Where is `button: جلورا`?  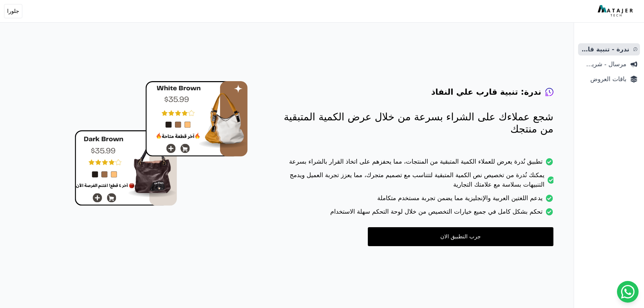 button: جلورا is located at coordinates (13, 11).